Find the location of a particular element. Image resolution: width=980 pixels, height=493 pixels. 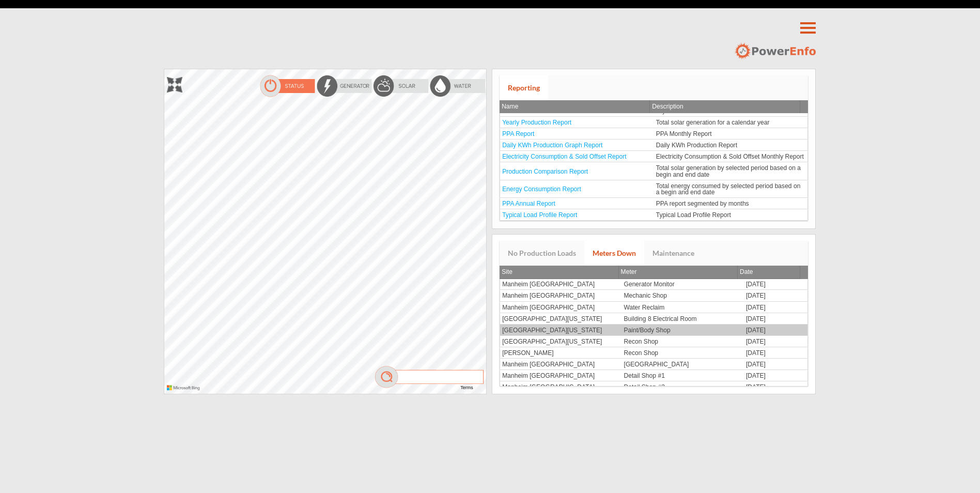

img: waterOff.png is located at coordinates (458, 86).